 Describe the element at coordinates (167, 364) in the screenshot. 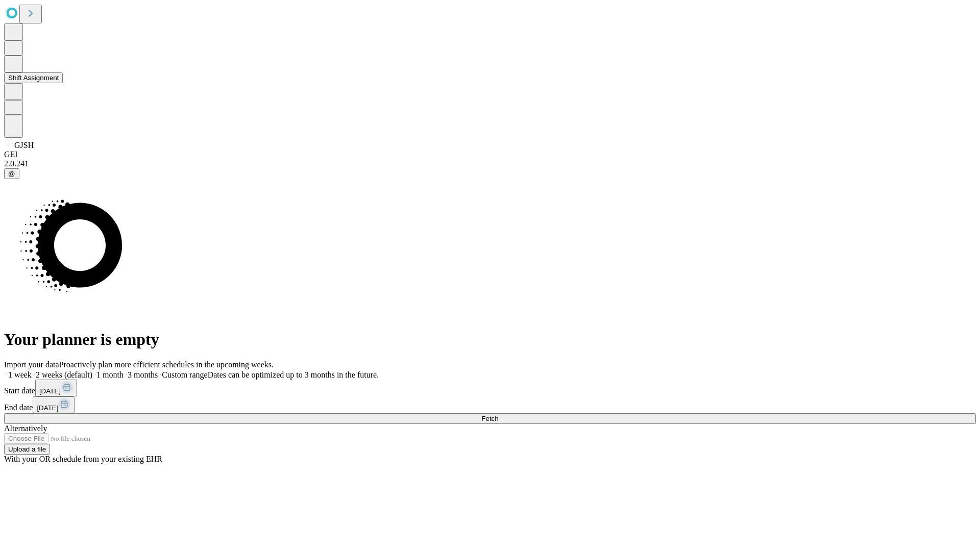

I see `span: Proactively plan more efficient schedules in the upcoming weeks.` at that location.